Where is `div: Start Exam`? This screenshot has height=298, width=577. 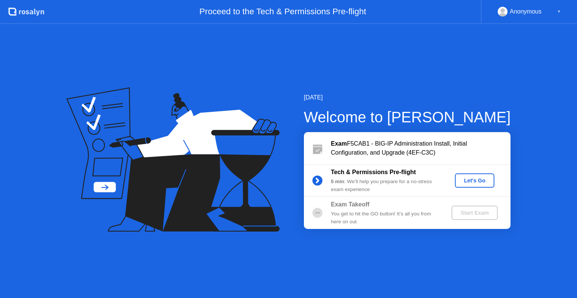 div: Start Exam is located at coordinates (474, 213).